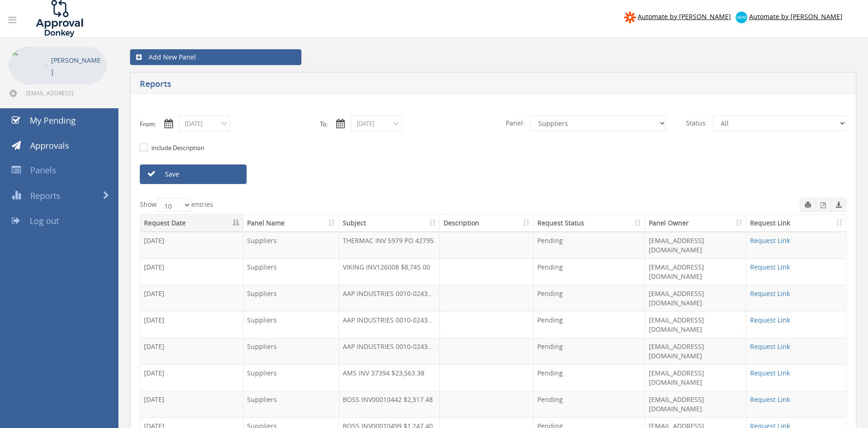 This screenshot has width=868, height=428. I want to click on h5: Reports, so click(388, 85).